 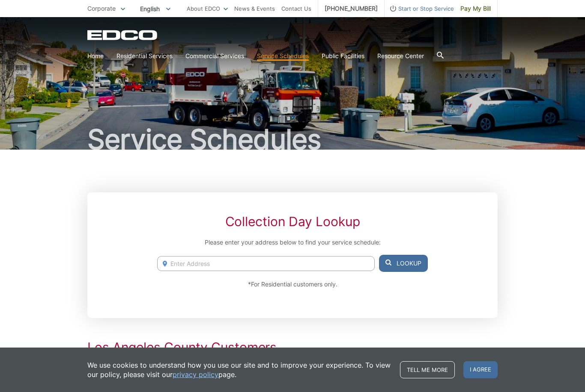 I want to click on a: Home, so click(x=96, y=56).